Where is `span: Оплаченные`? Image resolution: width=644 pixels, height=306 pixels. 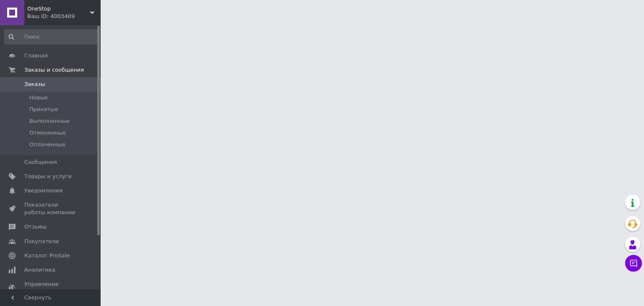 span: Оплаченные is located at coordinates (48, 145).